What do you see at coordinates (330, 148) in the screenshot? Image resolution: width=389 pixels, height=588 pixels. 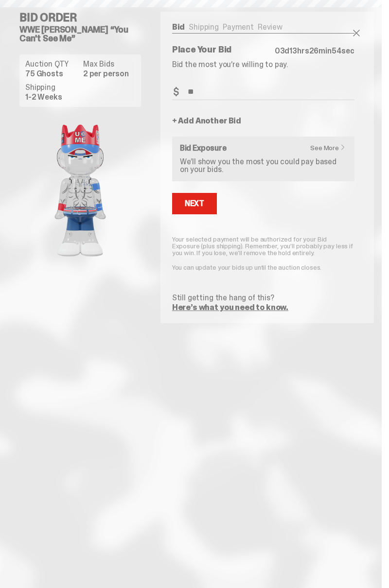 I see `a: See More` at bounding box center [330, 148].